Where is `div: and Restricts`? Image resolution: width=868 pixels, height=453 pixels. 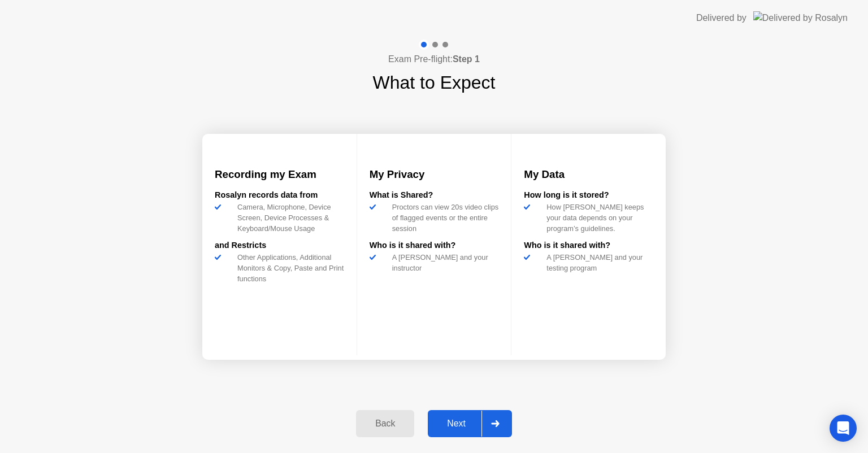 div: and Restricts is located at coordinates (279, 245).